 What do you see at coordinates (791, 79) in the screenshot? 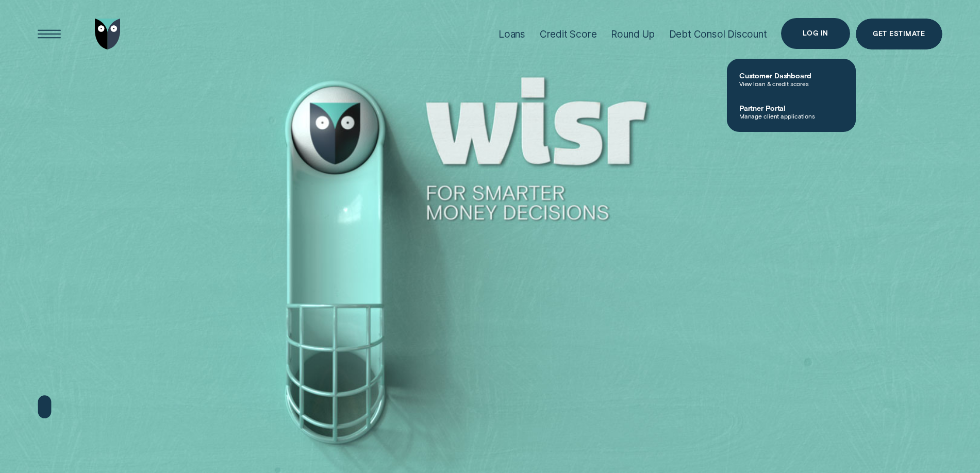
I see `a: Customer DashboardView loan & credit scores` at bounding box center [791, 79].